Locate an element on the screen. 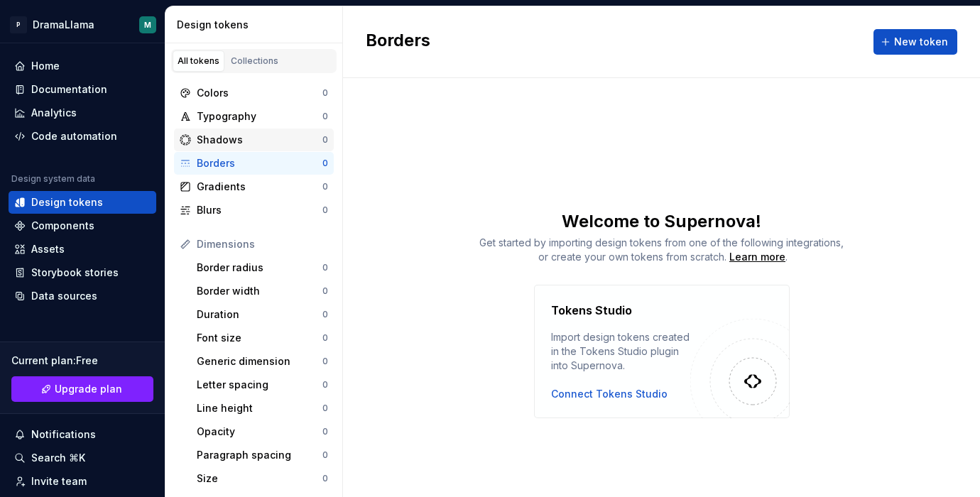 The height and width of the screenshot is (497, 980). div: Documentation is located at coordinates (69, 90).